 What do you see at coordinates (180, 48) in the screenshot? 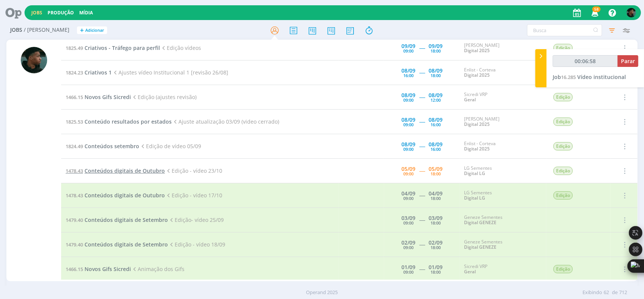
I see `span: Edição vídeos` at bounding box center [180, 48].